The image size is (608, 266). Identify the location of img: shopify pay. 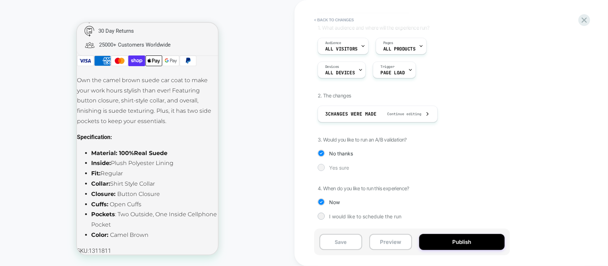
(60, 38).